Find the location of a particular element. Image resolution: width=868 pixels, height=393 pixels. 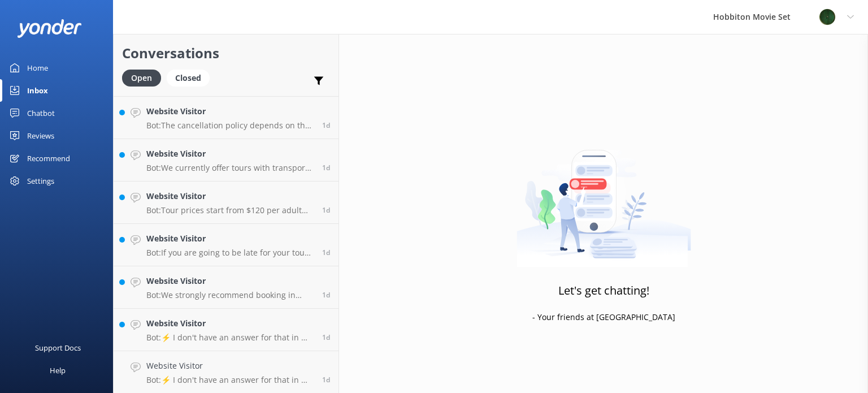

a: Website VisitorBot:⚡ I don't have an answer for that in my knowledge base. Please try and rephras... is located at coordinates (226, 330).